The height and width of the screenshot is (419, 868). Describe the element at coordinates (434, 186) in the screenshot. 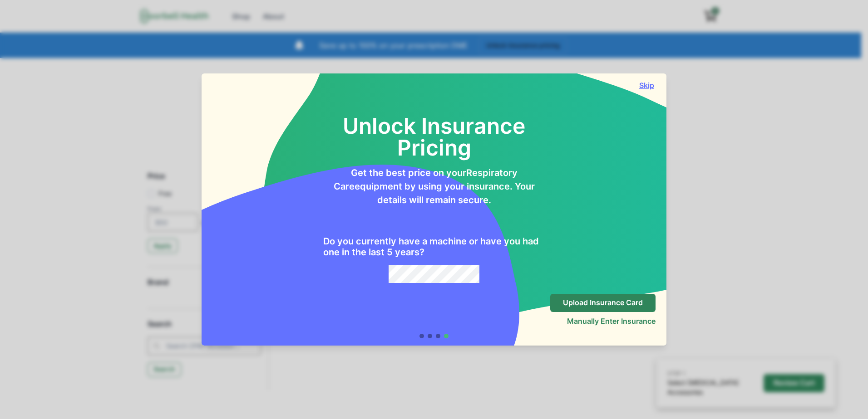

I see `p: Get the best price on your Respiratory Care equipment by using your insurance. Your details will ...` at that location.